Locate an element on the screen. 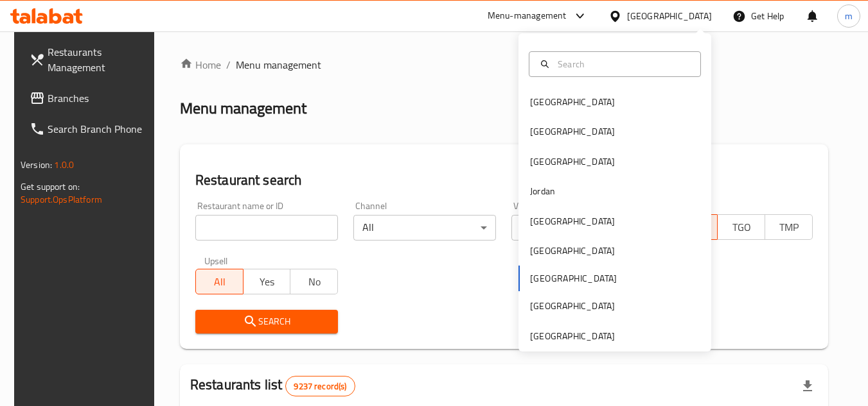 This screenshot has height=406, width=868. nav: breadcrumb is located at coordinates (504, 65).